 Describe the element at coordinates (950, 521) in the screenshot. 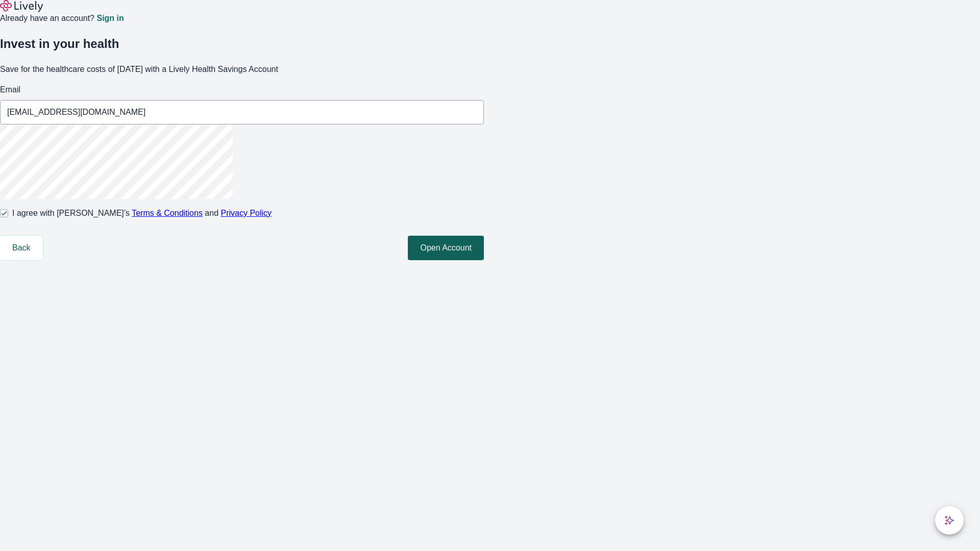

I see `button: chat` at that location.